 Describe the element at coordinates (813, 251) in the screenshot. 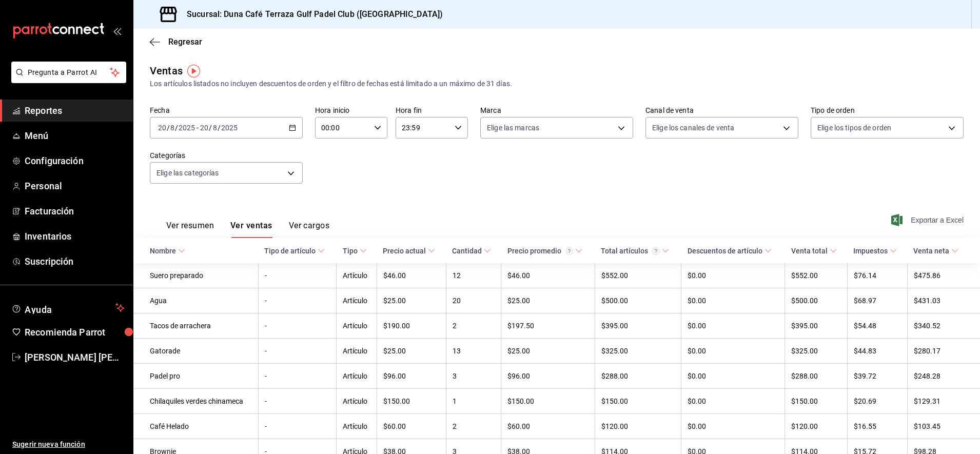

I see `span: Venta total` at that location.